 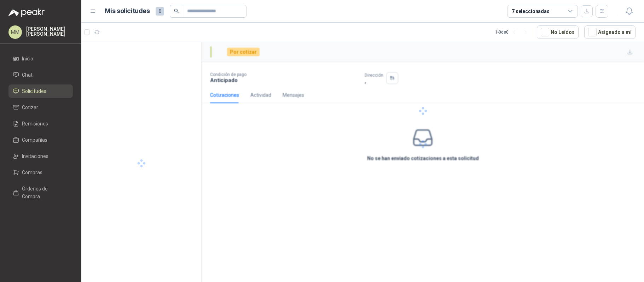 What do you see at coordinates (32, 173) in the screenshot?
I see `span: Compras` at bounding box center [32, 173].